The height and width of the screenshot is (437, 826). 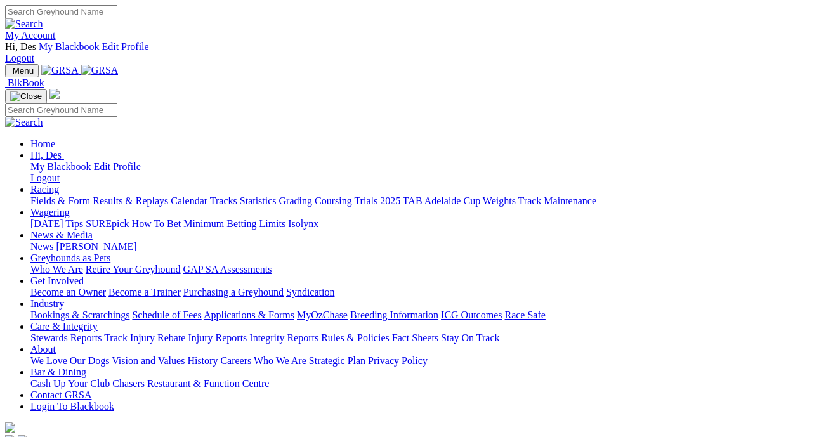 I want to click on div: My Account, so click(x=413, y=53).